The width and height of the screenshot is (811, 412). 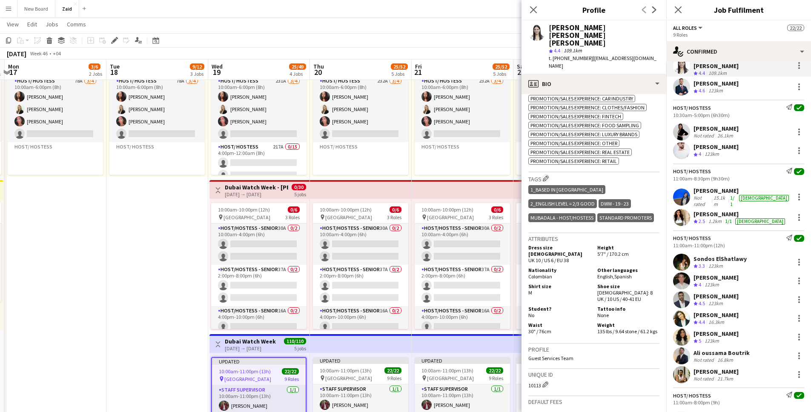 What do you see at coordinates (39, 53) in the screenshot?
I see `span: Week 46` at bounding box center [39, 53].